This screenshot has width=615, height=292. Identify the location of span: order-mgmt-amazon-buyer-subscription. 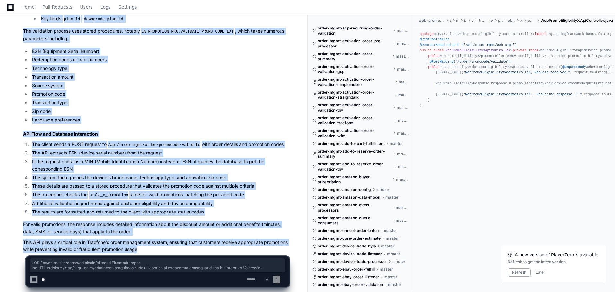
(354, 180).